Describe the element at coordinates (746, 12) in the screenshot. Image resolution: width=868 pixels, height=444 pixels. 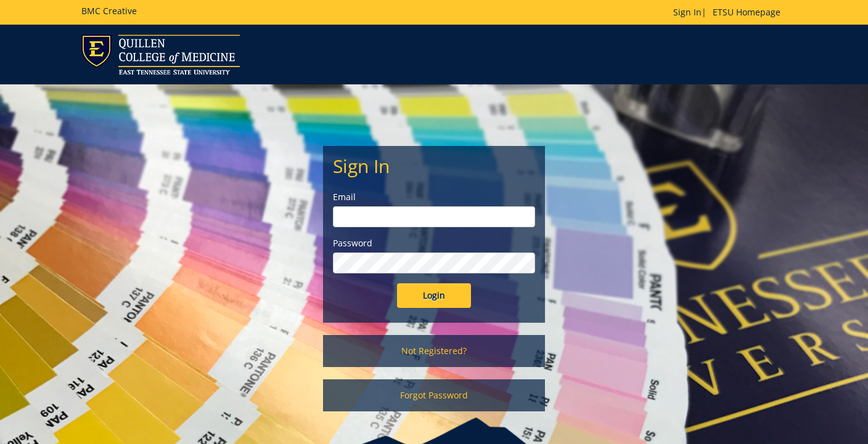
I see `a: ETSU Homepage` at that location.